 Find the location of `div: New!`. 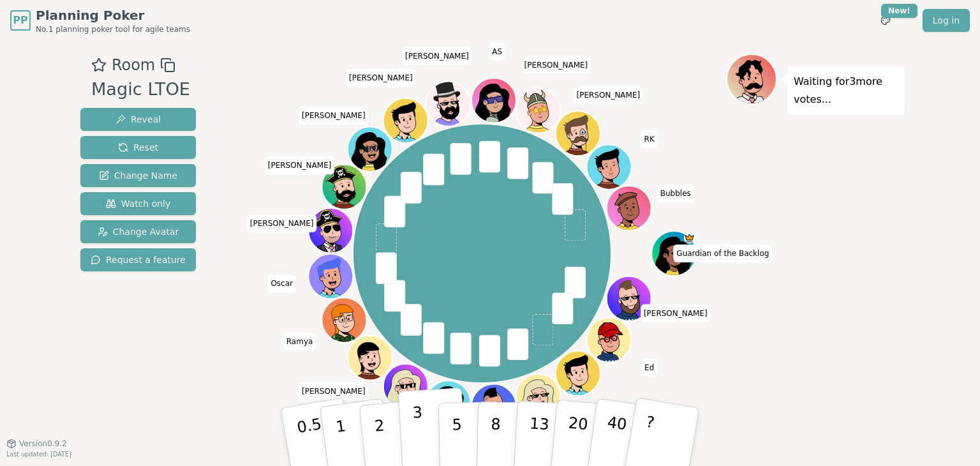

div: New! is located at coordinates (899, 11).